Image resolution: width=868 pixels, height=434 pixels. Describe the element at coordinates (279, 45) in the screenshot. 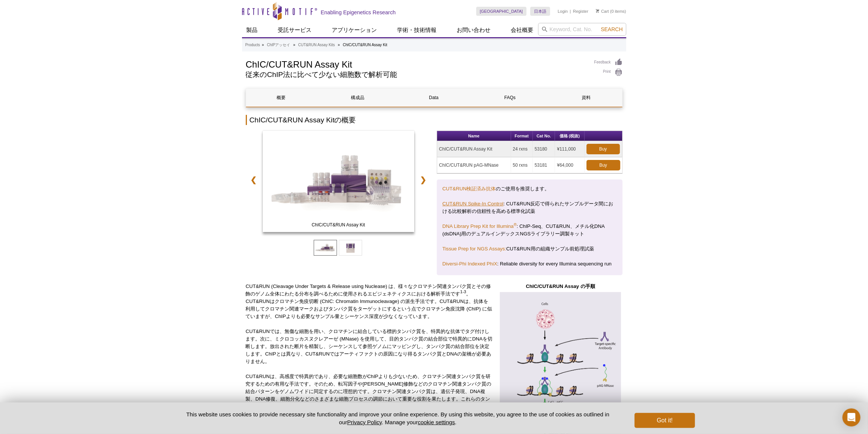

I see `a: ChIPアッセイ` at that location.